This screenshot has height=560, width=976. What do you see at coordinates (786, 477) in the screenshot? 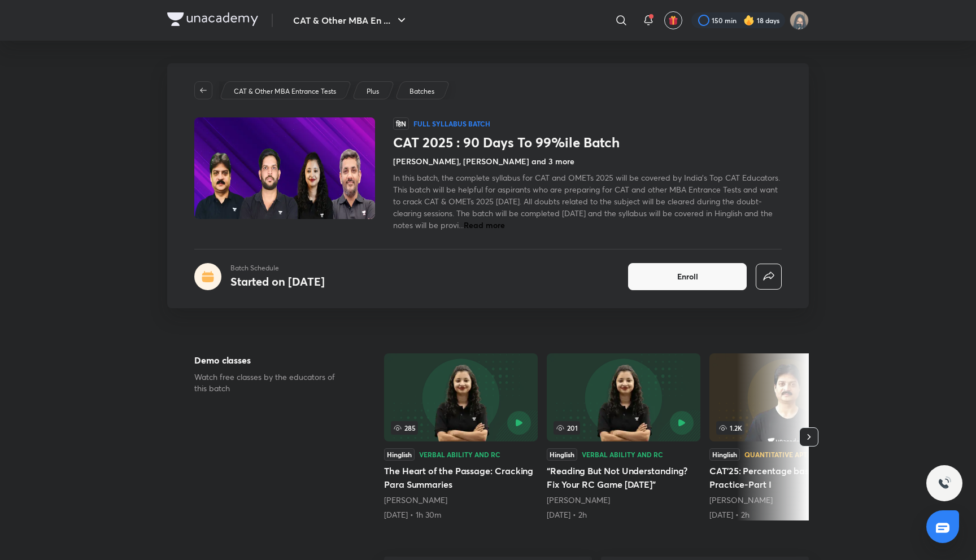
I see `h5: CAT'25: Percentage basics and Practice-Part I` at bounding box center [786, 477].